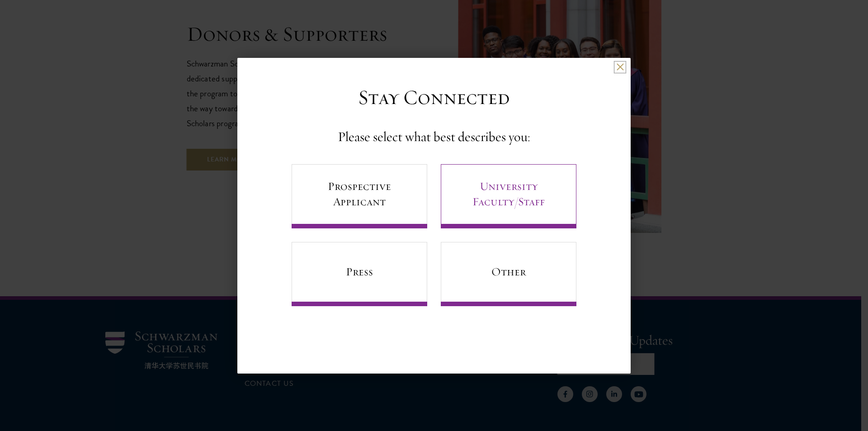 The height and width of the screenshot is (431, 868). What do you see at coordinates (434, 137) in the screenshot?
I see `h4: Please select what best describes you:` at bounding box center [434, 137].